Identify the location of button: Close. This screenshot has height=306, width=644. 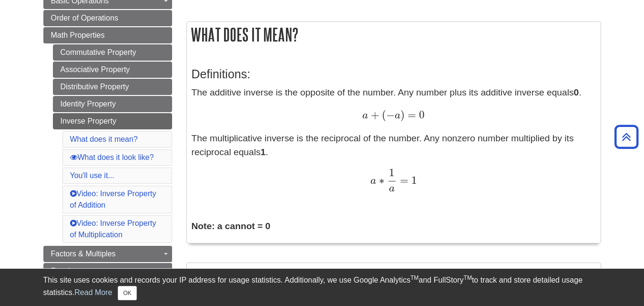
(127, 293).